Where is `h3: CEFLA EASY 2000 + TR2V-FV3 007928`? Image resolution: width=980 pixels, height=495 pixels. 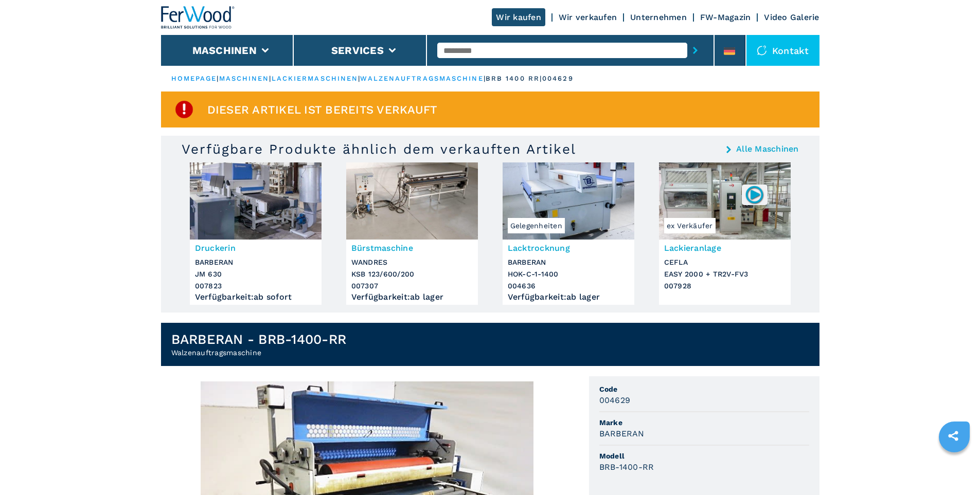
h3: CEFLA EASY 2000 + TR2V-FV3 007928 is located at coordinates (724, 274).